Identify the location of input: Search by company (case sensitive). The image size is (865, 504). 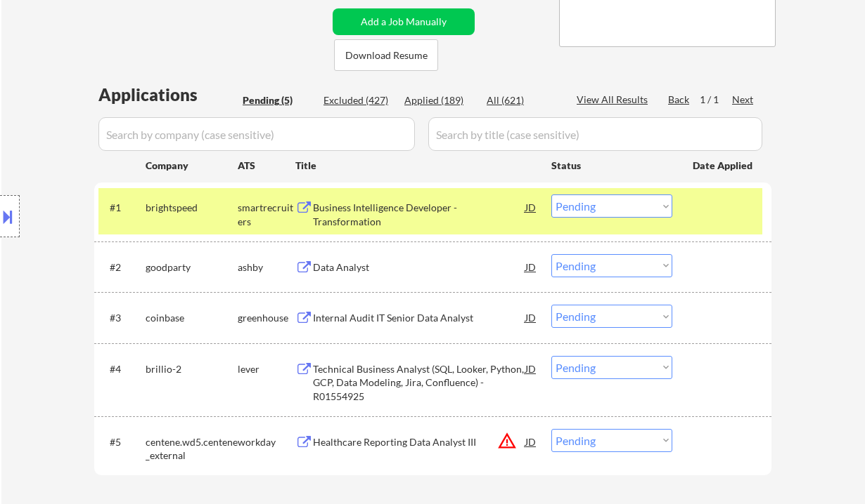
(256, 135).